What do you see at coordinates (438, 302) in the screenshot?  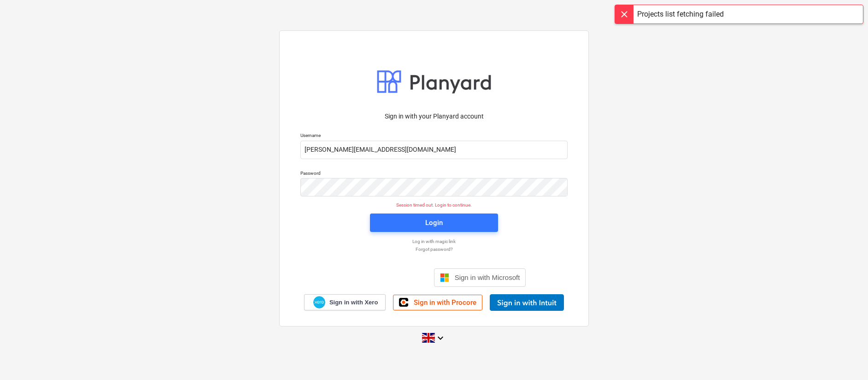 I see `a: Sign in with Procore` at bounding box center [438, 302].